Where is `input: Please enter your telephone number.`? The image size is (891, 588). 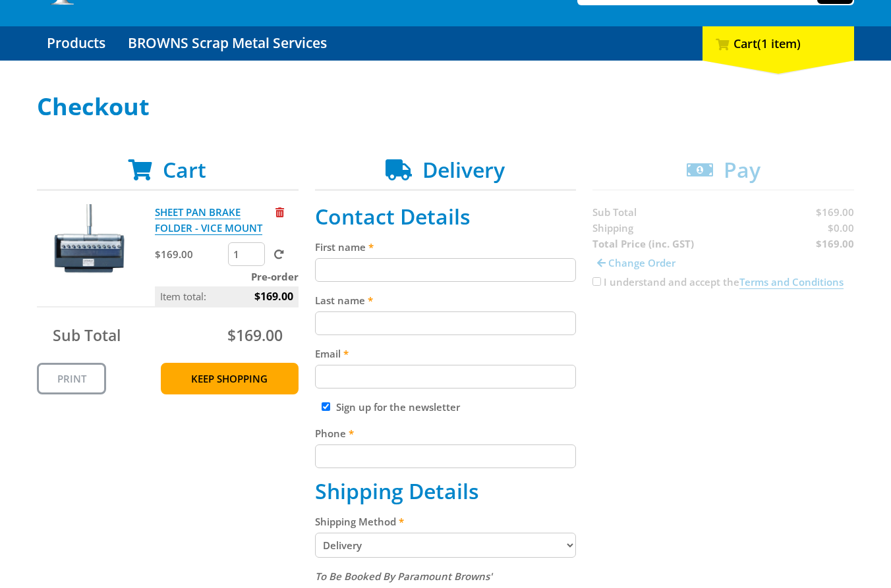
input: Please enter your telephone number. is located at coordinates (446, 457).